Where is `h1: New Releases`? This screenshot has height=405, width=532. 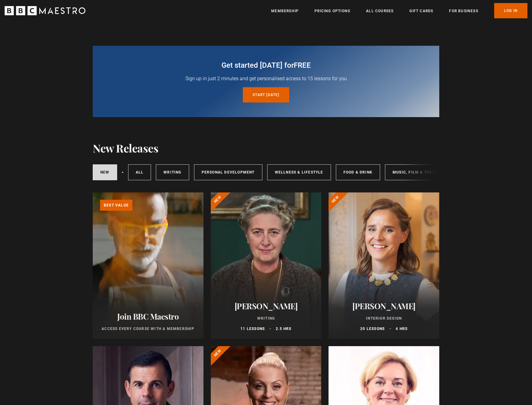
h1: New Releases is located at coordinates (125, 148).